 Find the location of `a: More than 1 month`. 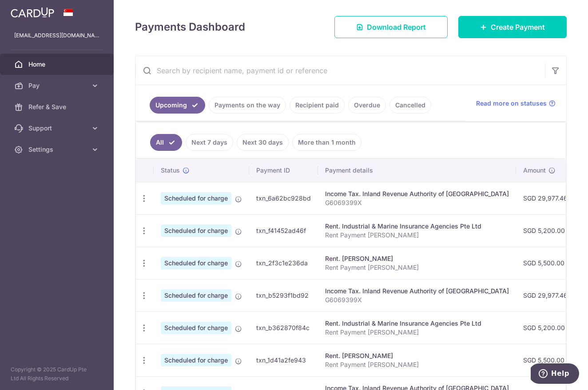

a: More than 1 month is located at coordinates (327, 143).